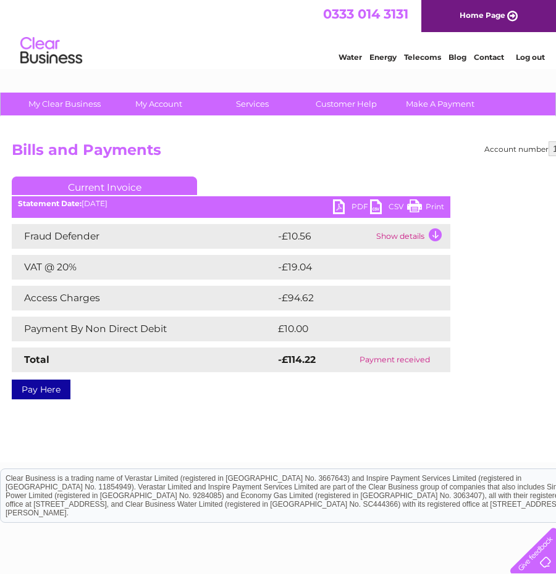  I want to click on td: Access Charges, so click(143, 298).